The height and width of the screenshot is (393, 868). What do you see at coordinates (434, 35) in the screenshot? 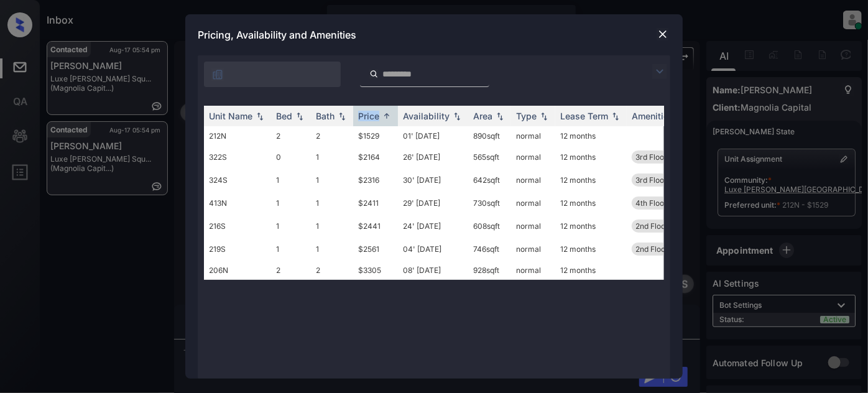
I see `div: Pricing, Availability and Amenities` at bounding box center [434, 35].